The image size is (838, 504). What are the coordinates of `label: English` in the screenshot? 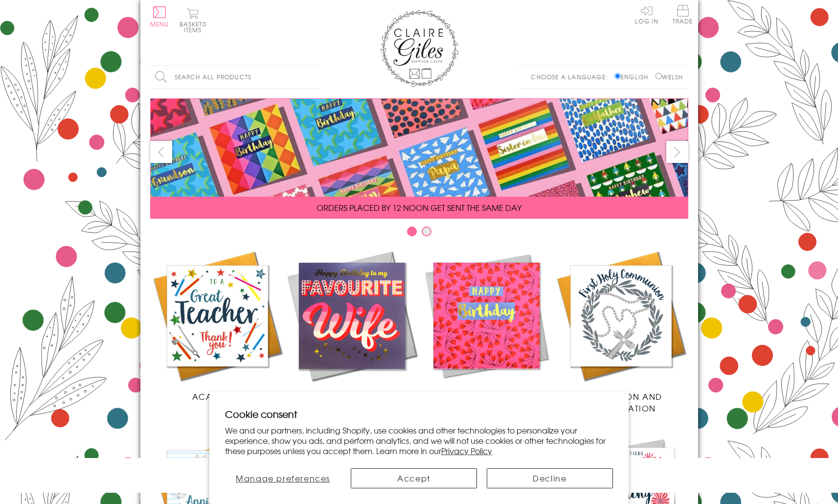 It's located at (634, 77).